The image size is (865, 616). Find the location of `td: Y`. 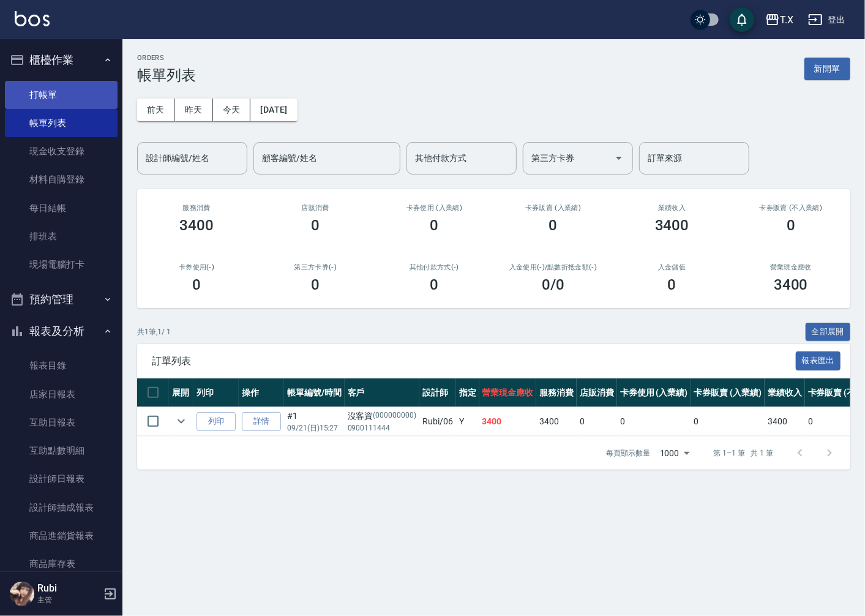

td: Y is located at coordinates (467, 421).